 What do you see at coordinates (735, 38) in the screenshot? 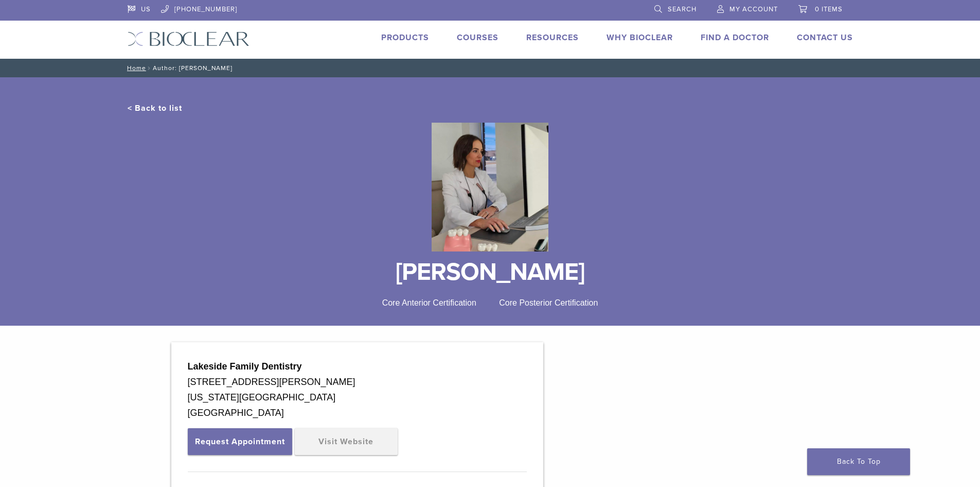
I see `a: Find A Doctor` at bounding box center [735, 38].